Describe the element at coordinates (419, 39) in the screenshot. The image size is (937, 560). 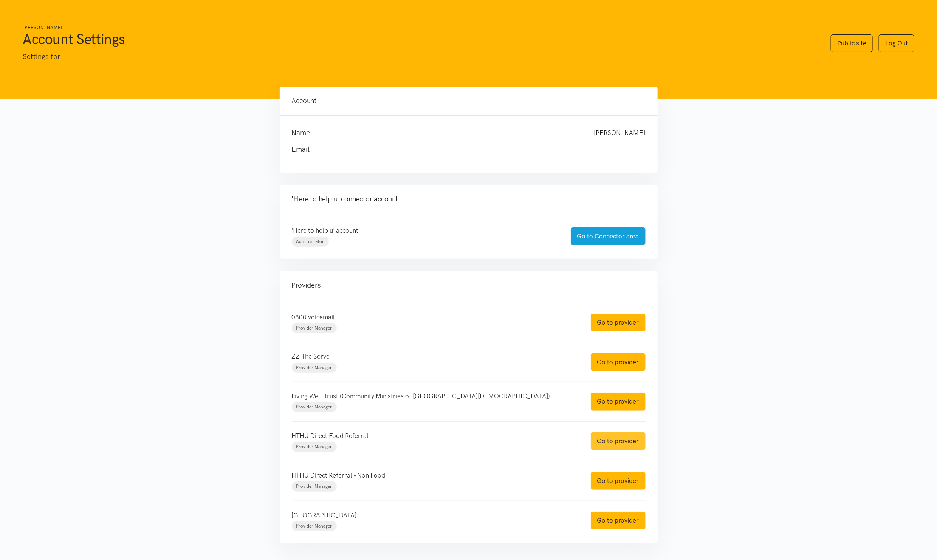
I see `h1: Account Settings` at that location.